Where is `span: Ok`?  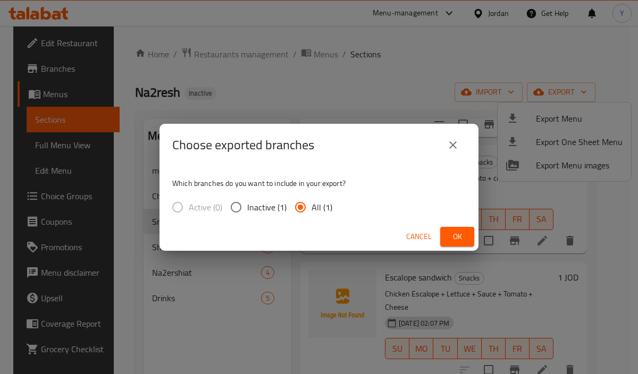
span: Ok is located at coordinates (457, 237).